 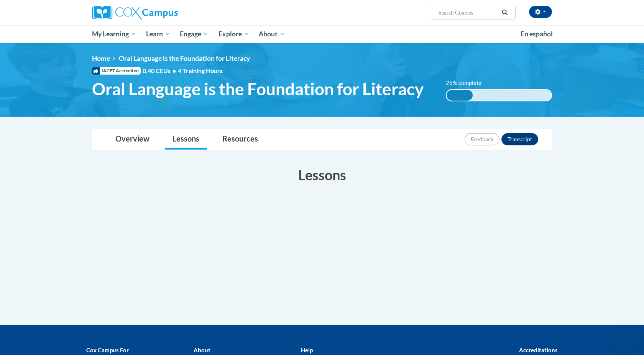 I want to click on button: Transcript, so click(x=520, y=139).